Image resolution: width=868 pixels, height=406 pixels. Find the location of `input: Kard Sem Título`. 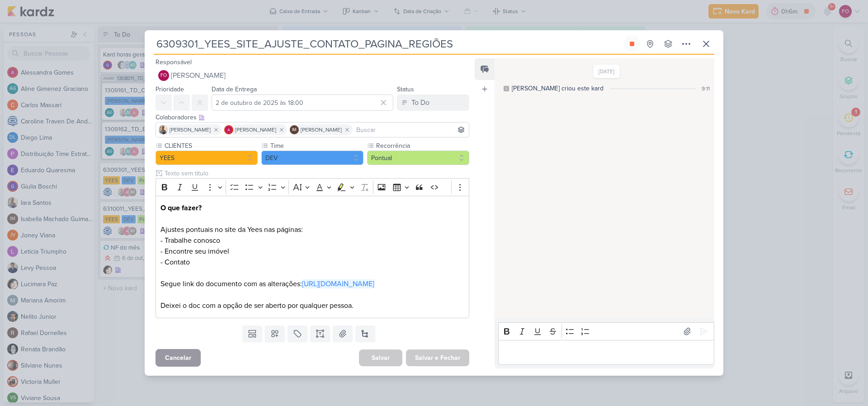

input: Kard Sem Título is located at coordinates (388, 44).